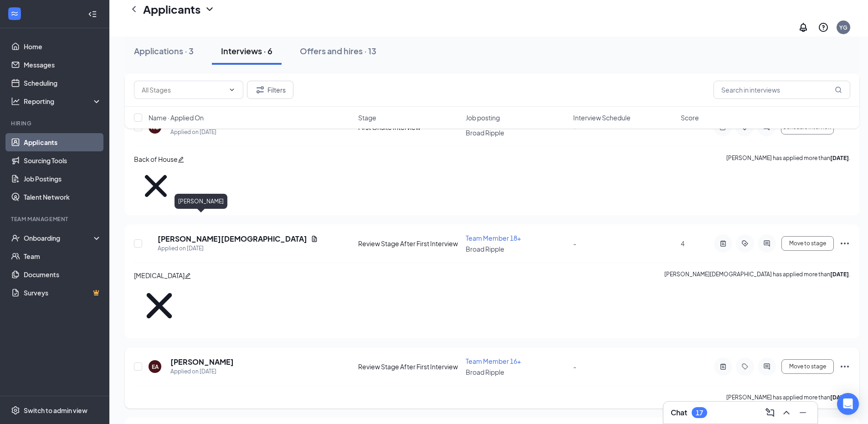  Describe the element at coordinates (16, 238) in the screenshot. I see `svg: UserCheck` at that location.